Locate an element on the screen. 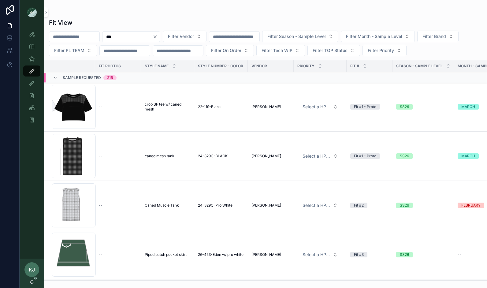  a: 26-453-Eden w/ pro white is located at coordinates (221, 254).